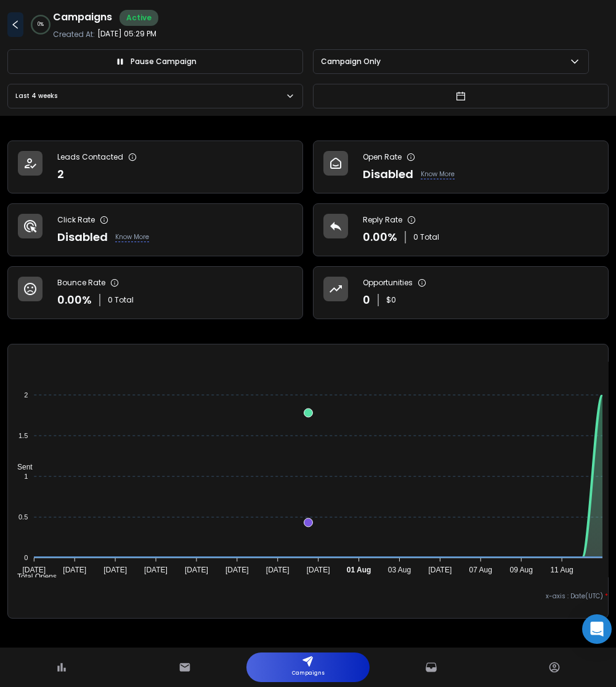 This screenshot has width=616, height=687. Describe the element at coordinates (388, 283) in the screenshot. I see `p: Opportunities` at that location.